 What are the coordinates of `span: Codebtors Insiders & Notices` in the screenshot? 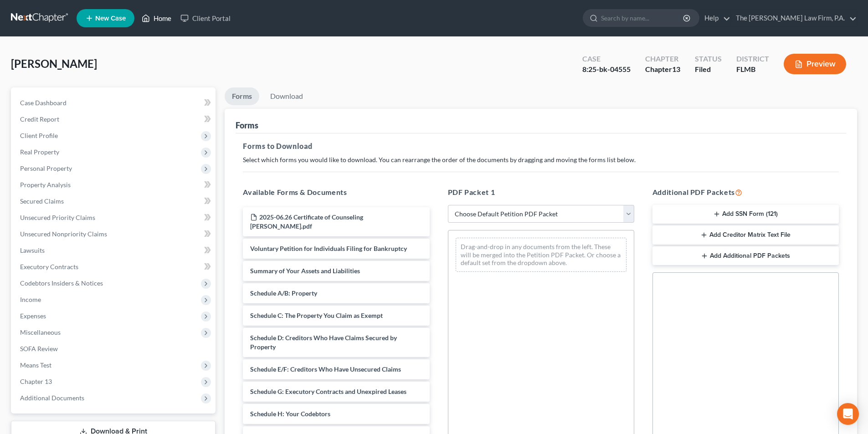 It's located at (62, 282).